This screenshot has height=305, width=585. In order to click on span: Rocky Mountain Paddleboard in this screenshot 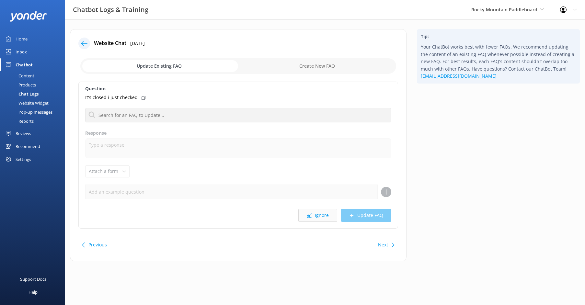, I will do `click(504, 9)`.